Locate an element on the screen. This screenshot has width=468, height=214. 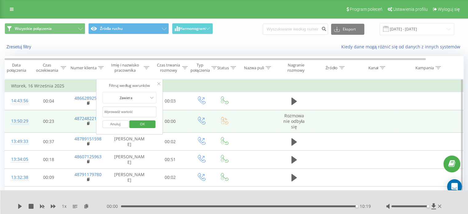
button: Zresetuj filtry is located at coordinates (19, 47).